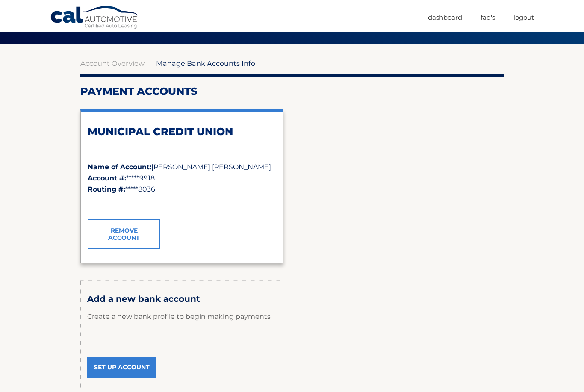 This screenshot has height=392, width=584. I want to click on strong: Routing #:, so click(106, 189).